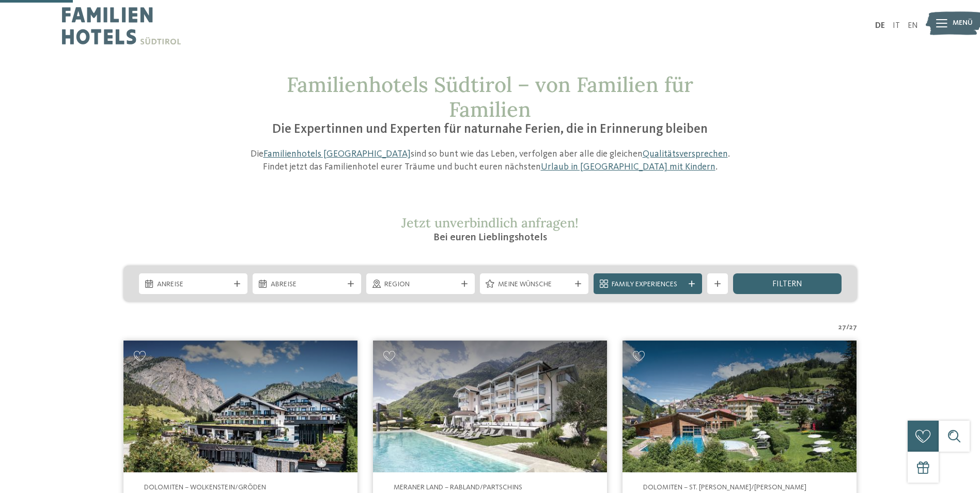 The height and width of the screenshot is (493, 980). I want to click on span: Meraner Land – Rabland/Partschins, so click(458, 488).